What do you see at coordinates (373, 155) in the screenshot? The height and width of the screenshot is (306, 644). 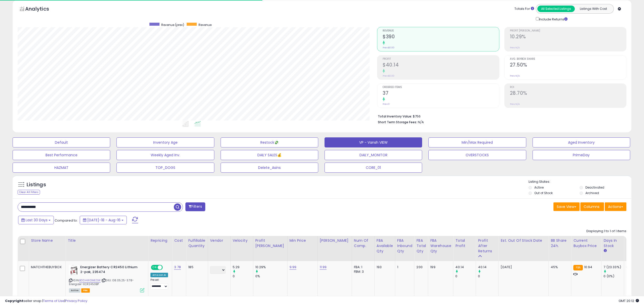 I see `button: DAILY_MONITOR` at bounding box center [373, 155].